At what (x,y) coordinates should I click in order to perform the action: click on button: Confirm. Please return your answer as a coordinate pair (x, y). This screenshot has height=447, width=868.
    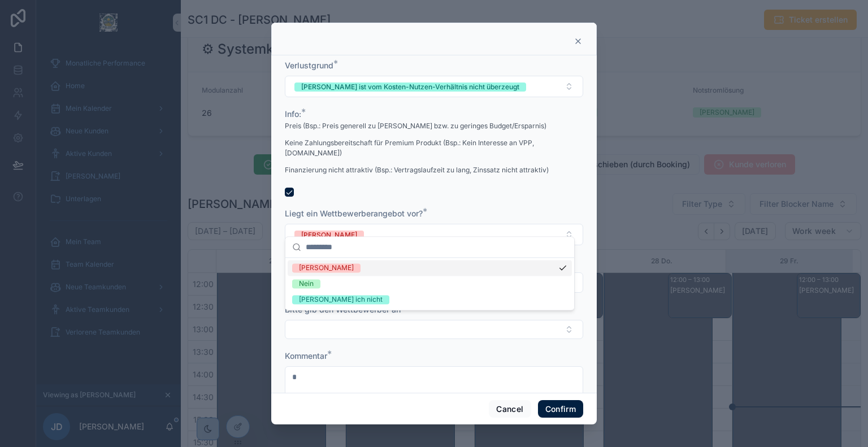
    Looking at the image, I should click on (560, 409).